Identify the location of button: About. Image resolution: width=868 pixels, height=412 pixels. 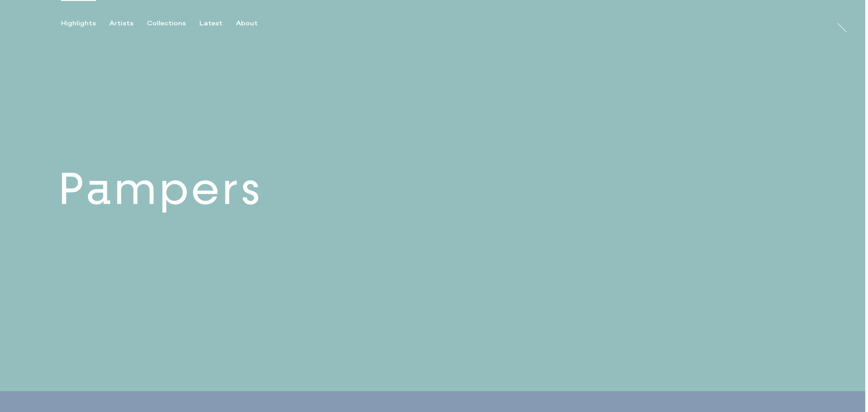
(253, 24).